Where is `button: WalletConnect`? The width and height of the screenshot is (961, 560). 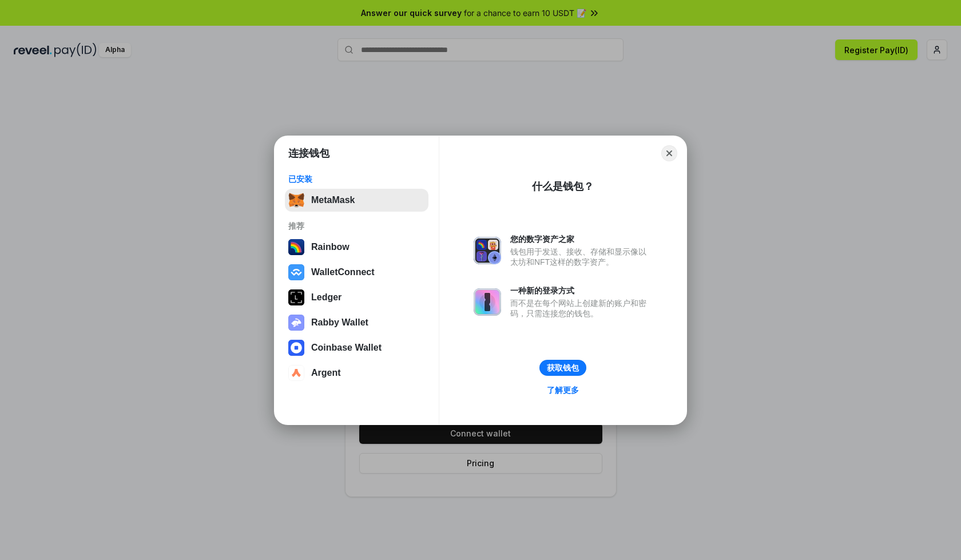 button: WalletConnect is located at coordinates (356, 272).